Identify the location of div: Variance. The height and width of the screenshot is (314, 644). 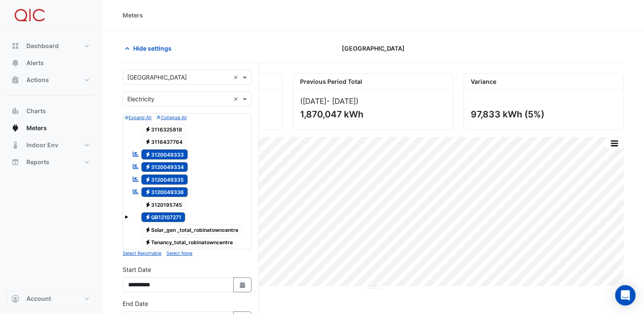
(544, 81).